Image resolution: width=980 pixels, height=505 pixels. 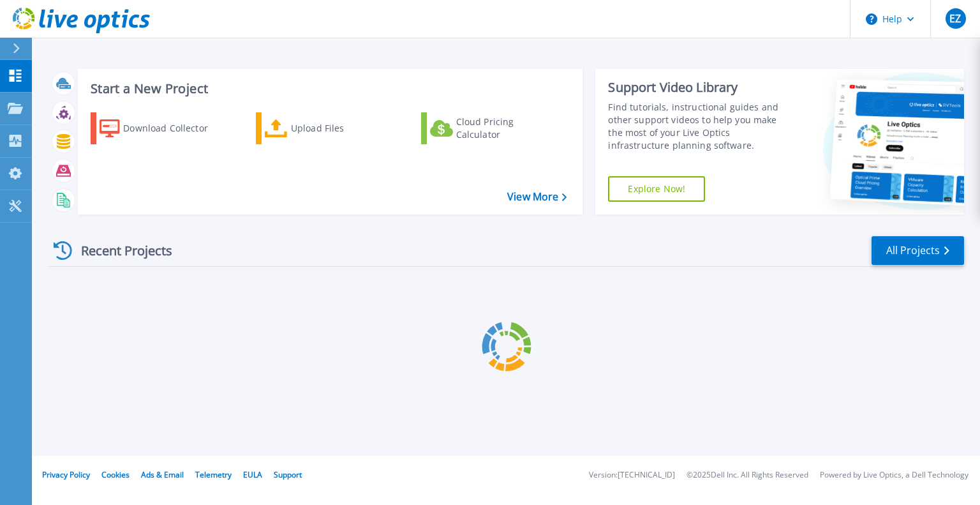 I want to click on a: Telemetry, so click(x=213, y=474).